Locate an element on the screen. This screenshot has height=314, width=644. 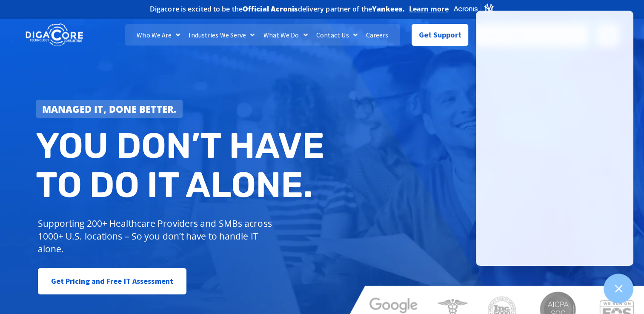
nav: Menu is located at coordinates (263, 35).